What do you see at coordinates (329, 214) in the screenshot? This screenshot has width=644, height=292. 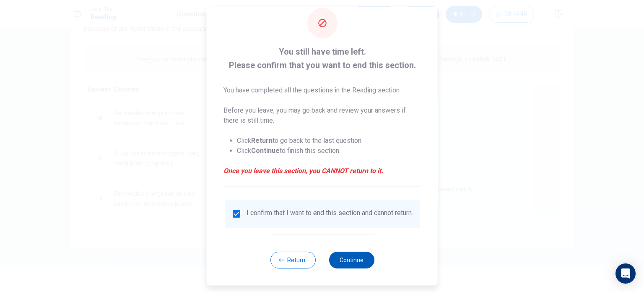 I see `div: I confirm that I want to end this section and cannot return.` at bounding box center [329, 214].